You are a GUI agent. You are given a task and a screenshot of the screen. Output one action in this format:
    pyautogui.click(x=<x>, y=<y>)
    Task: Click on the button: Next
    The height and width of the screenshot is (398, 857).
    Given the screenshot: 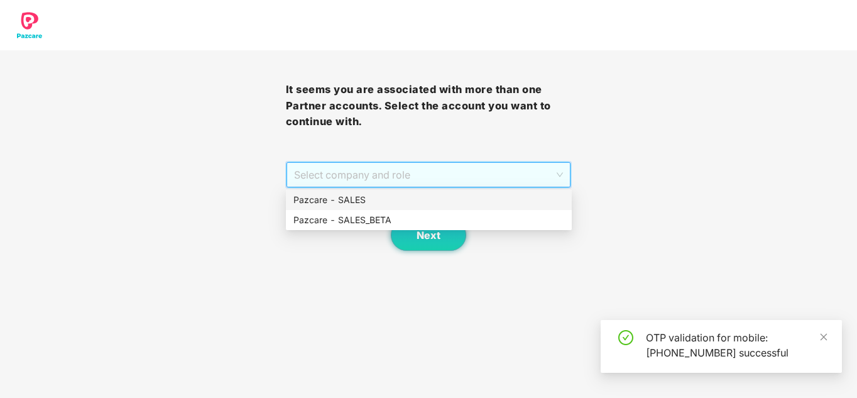 What is the action you would take?
    pyautogui.click(x=429, y=235)
    